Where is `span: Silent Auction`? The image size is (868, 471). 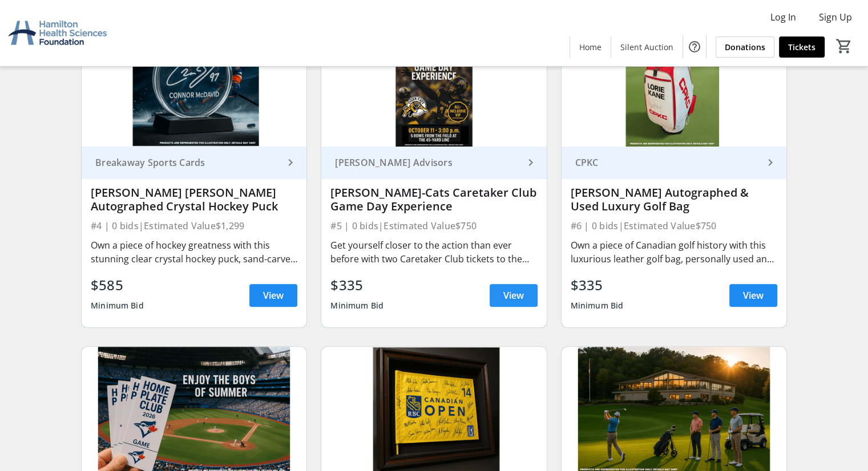 span: Silent Auction is located at coordinates (646, 46).